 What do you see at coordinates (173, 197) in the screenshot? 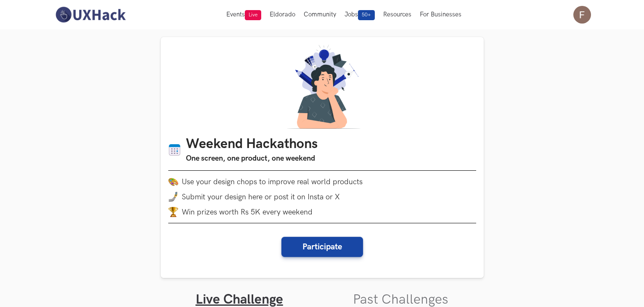
I see `img: mobile-in-hand.png` at bounding box center [173, 197].